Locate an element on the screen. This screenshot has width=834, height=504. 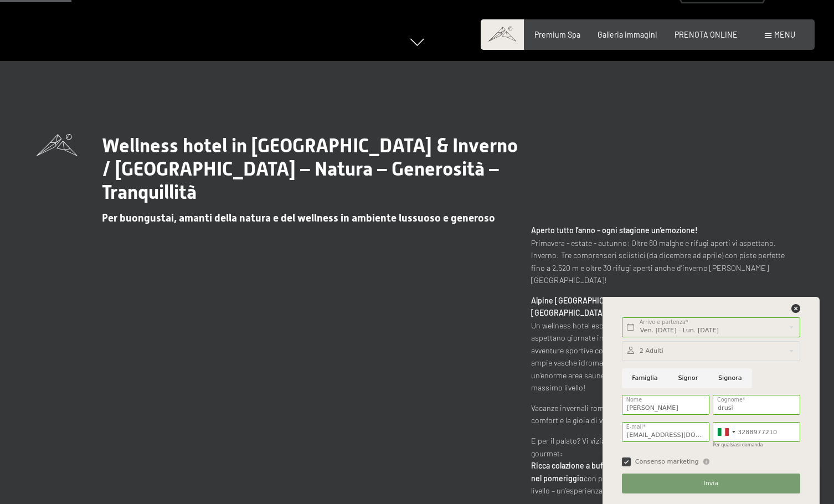
p: Primavera - estate - autunno: Oltre 80 malghe e rifugi aperti vi aspettano. Inverno: Tre comprens... is located at coordinates (664, 255).